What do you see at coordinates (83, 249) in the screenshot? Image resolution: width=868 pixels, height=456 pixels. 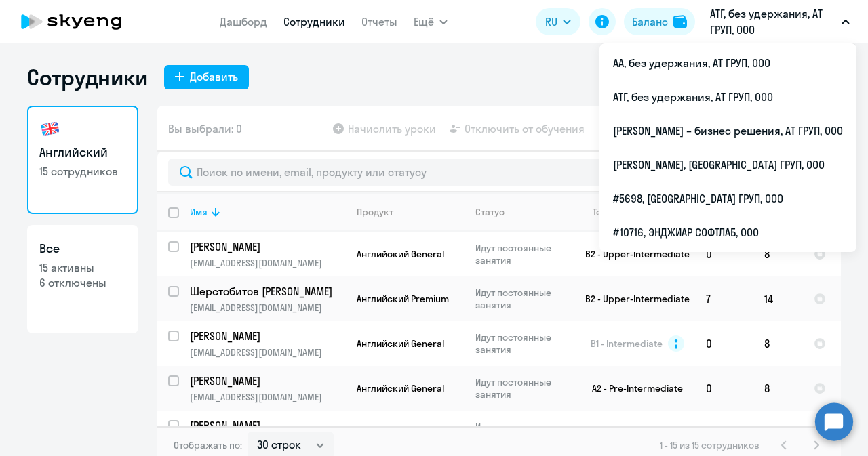 I see `h3: Все` at bounding box center [83, 249].